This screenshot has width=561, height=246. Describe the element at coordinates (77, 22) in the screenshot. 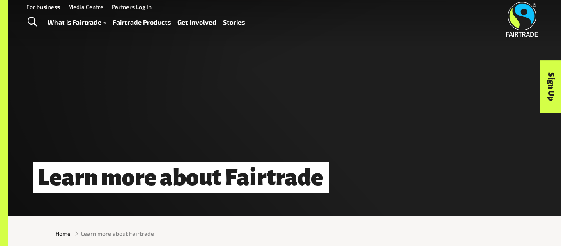

I see `a: What is Fairtrade` at that location.